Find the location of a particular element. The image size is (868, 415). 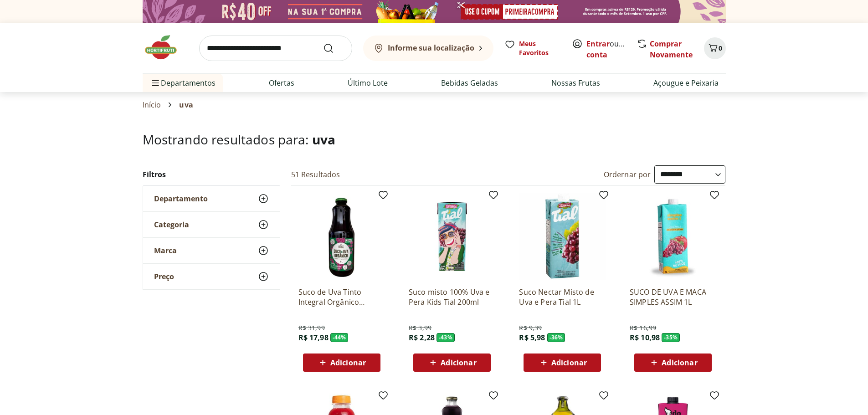

span: R$ 17,98 is located at coordinates (314, 337).